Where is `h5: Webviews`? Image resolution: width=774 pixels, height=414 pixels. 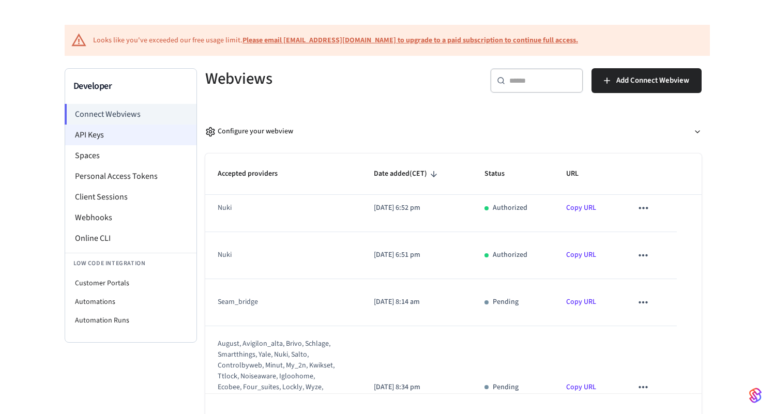
h5: Webviews is located at coordinates (326, 79).